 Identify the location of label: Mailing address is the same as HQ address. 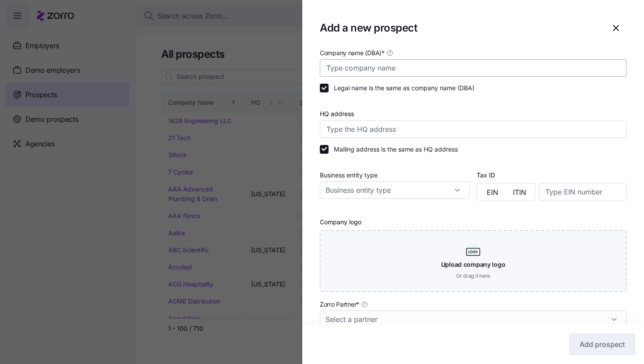
(393, 150).